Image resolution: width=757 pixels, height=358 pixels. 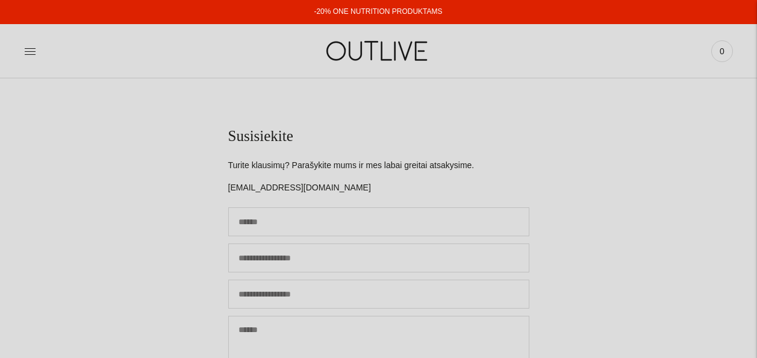 I want to click on p: Turite klausimų? Parašykite mums ir mes labai greitai atsakysime., so click(x=379, y=166).